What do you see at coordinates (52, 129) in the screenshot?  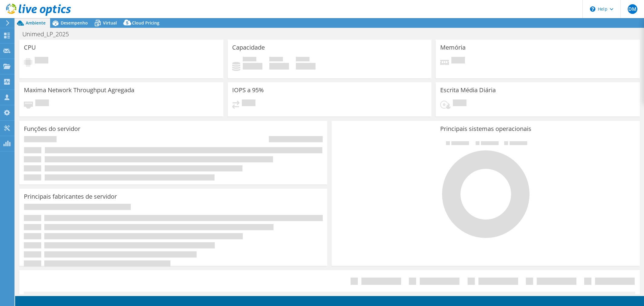 I see `h3: Funções do servidor` at bounding box center [52, 129].